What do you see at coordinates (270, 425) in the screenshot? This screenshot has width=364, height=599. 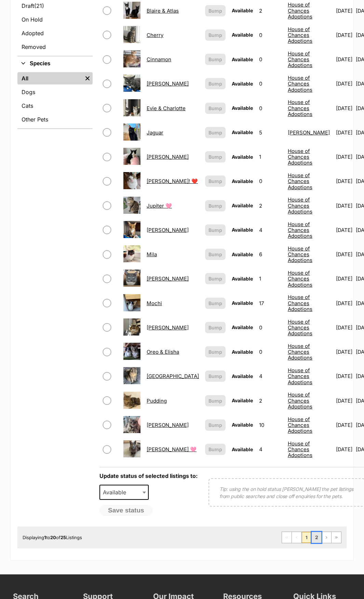 I see `td: 10` at bounding box center [270, 425].